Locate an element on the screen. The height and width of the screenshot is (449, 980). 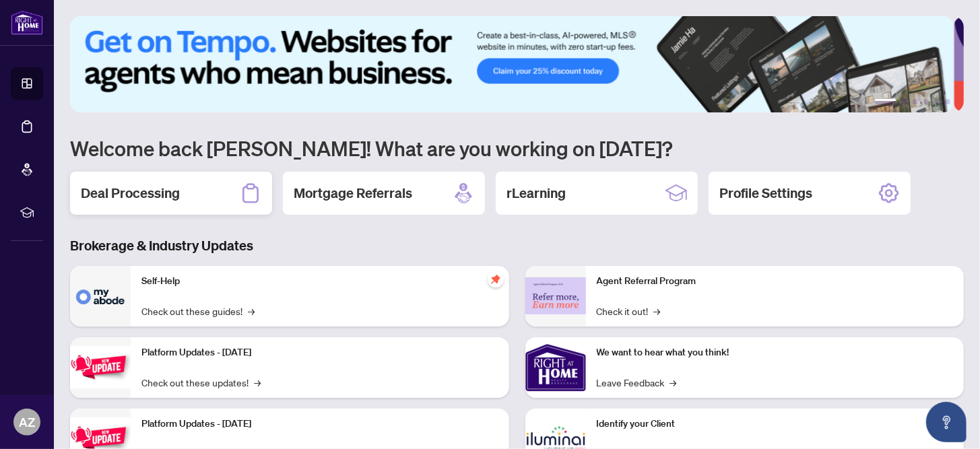
img: Self-Help is located at coordinates (100, 296).